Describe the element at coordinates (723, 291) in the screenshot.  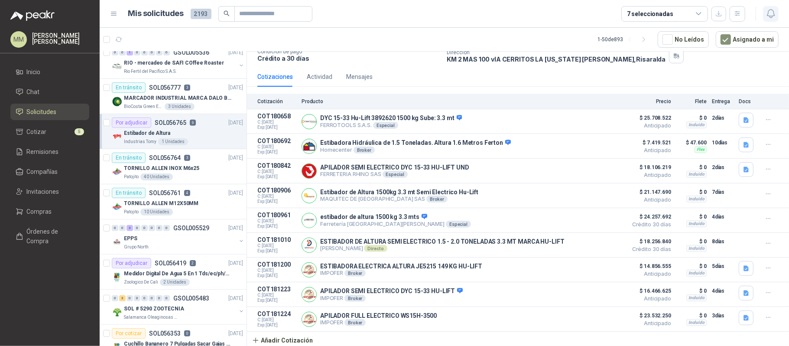
I see `p: 4 días` at that location.